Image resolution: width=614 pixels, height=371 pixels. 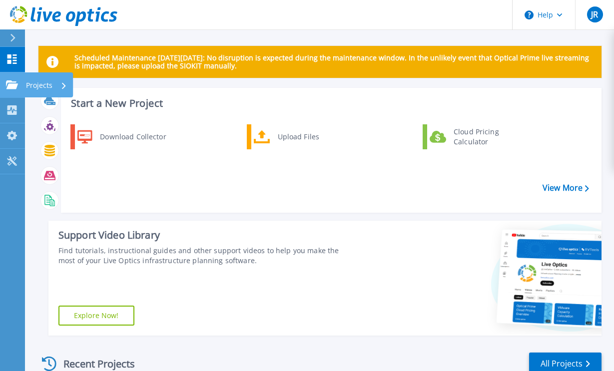 What do you see at coordinates (595, 14) in the screenshot?
I see `span: JR` at bounding box center [595, 14].